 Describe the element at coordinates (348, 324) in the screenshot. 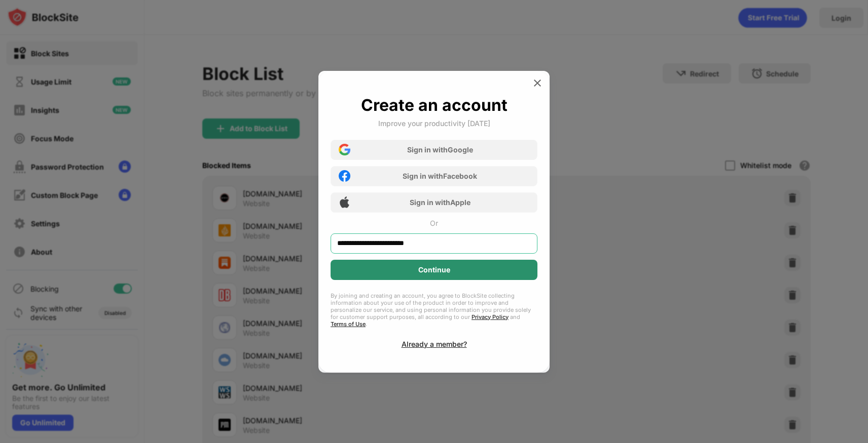

I see `a: Terms of Use` at that location.